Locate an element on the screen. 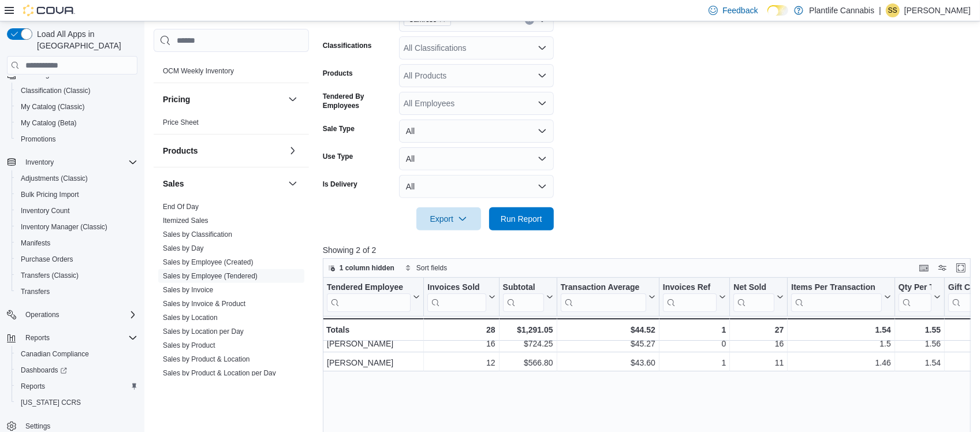 This screenshot has height=432, width=980. div: Sales is located at coordinates (231, 299).